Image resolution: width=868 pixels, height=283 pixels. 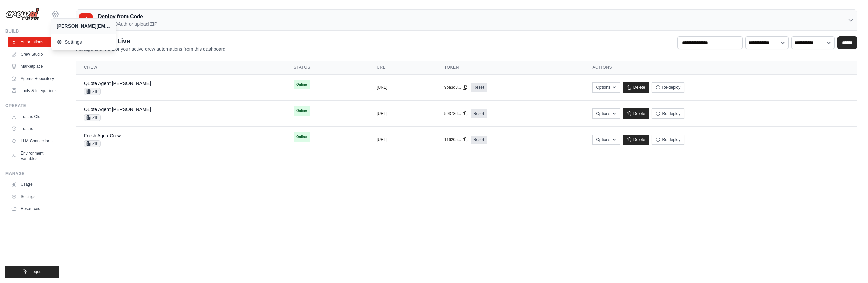 What do you see at coordinates (34, 67) in the screenshot?
I see `a: Marketplace` at bounding box center [34, 67].